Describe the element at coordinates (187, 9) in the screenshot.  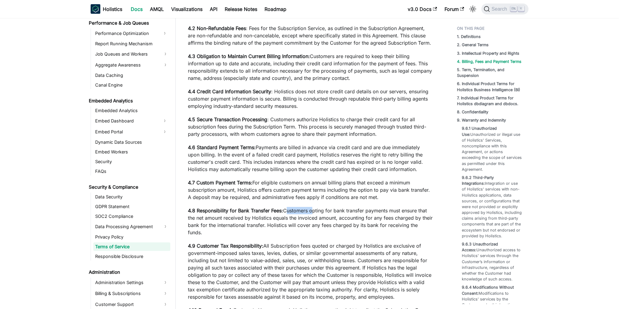
I see `a: Visualizations` at that location.